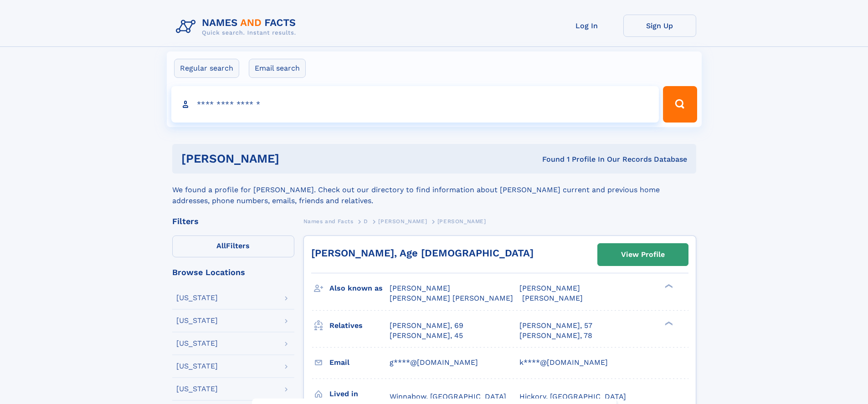  I want to click on div: Browse Locations, so click(233, 272).